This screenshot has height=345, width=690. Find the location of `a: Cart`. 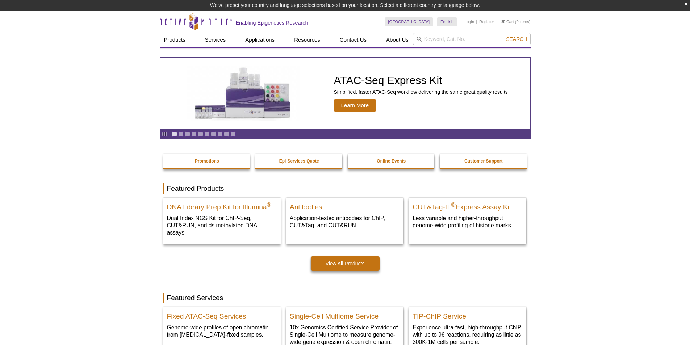

a: Cart is located at coordinates (507, 22).